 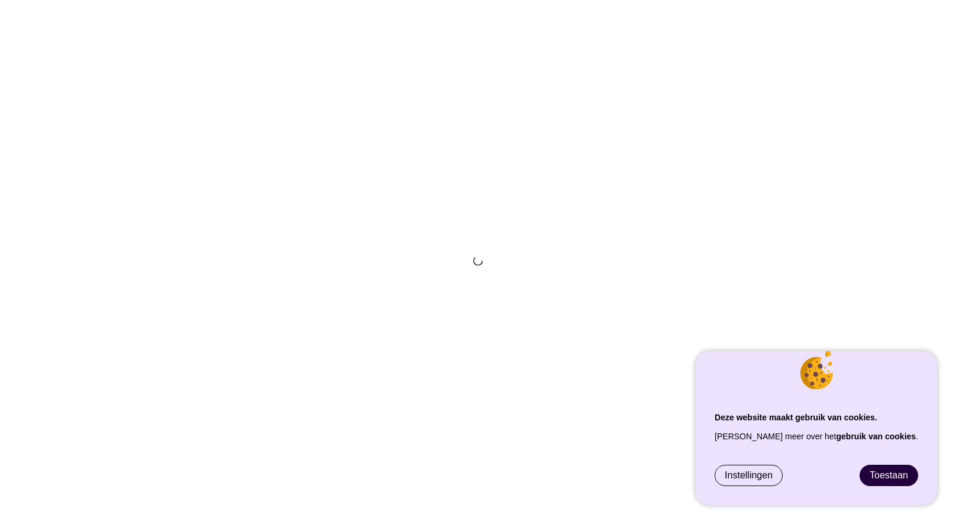 What do you see at coordinates (889, 475) in the screenshot?
I see `a: Toestaan` at bounding box center [889, 475].